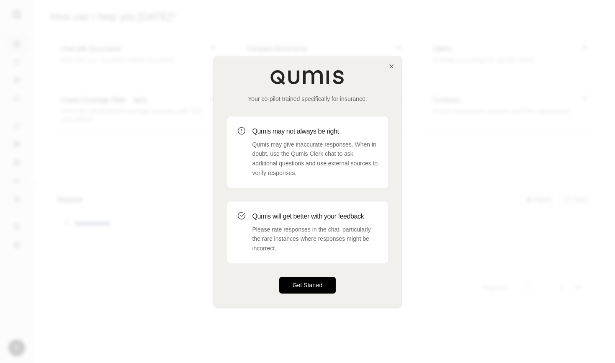 The height and width of the screenshot is (363, 615). Describe the element at coordinates (308, 77) in the screenshot. I see `img: Qumis Logo` at that location.